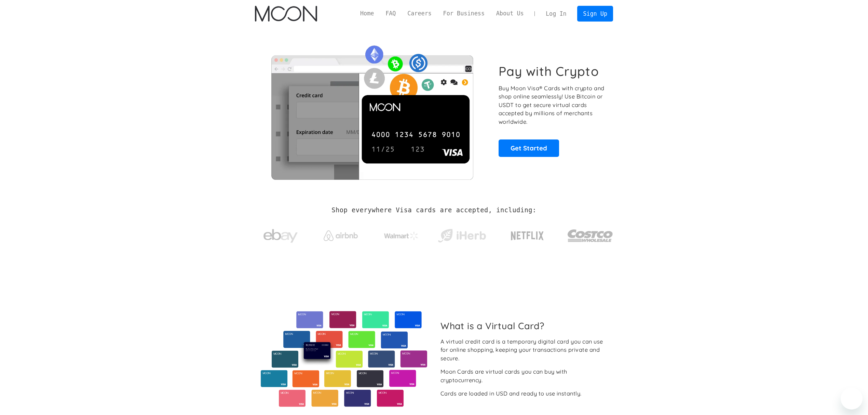  What do you see at coordinates (595, 13) in the screenshot?
I see `a: Sign Up` at bounding box center [595, 13].